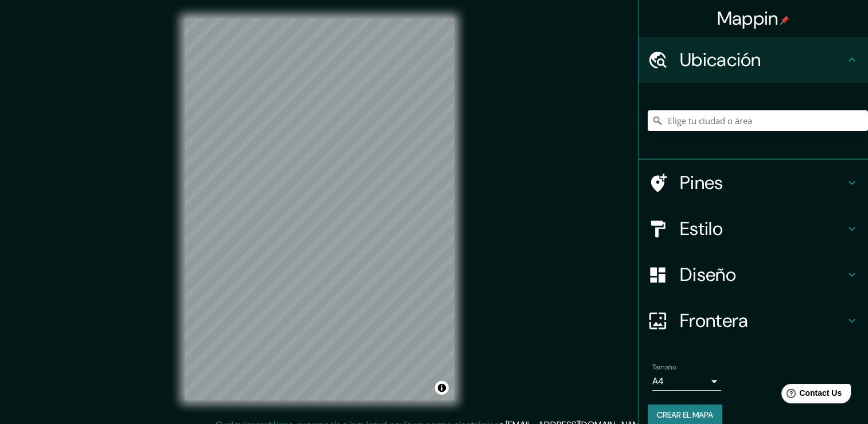 The height and width of the screenshot is (424, 868). Describe the element at coordinates (685, 414) in the screenshot. I see `font: Crear el mapa` at that location.